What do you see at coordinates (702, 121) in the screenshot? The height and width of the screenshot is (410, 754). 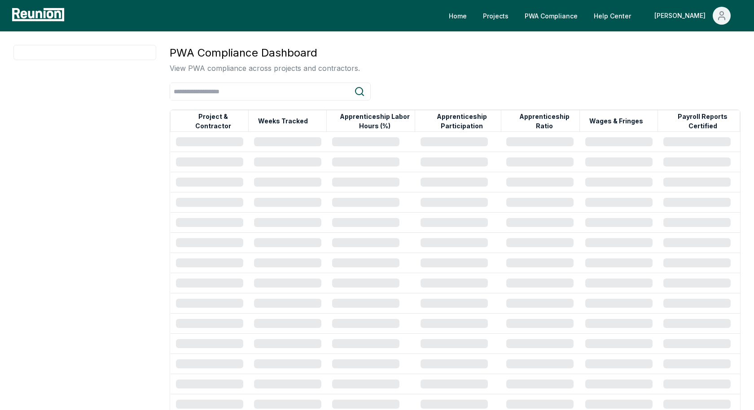 I see `button: Payroll Reports Certified` at bounding box center [702, 121].